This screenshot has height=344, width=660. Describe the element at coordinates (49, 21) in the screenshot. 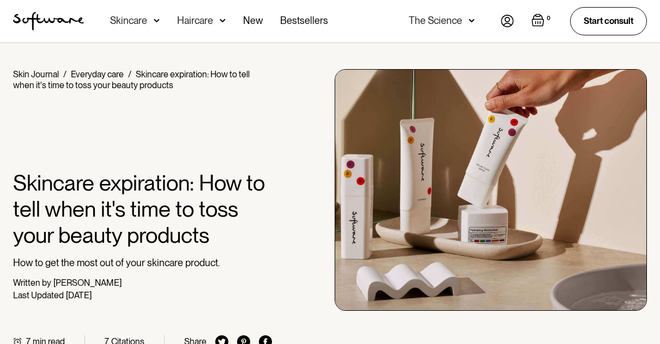

I see `a: home` at that location.